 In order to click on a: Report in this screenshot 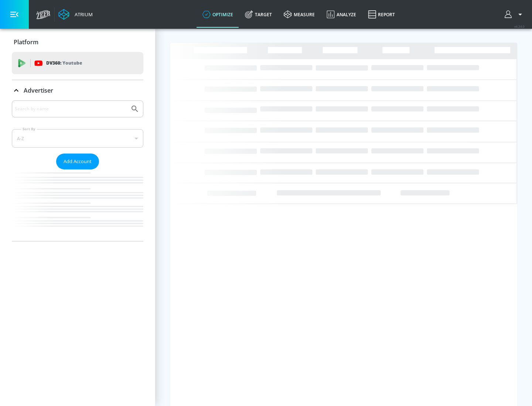, I will do `click(381, 14)`.